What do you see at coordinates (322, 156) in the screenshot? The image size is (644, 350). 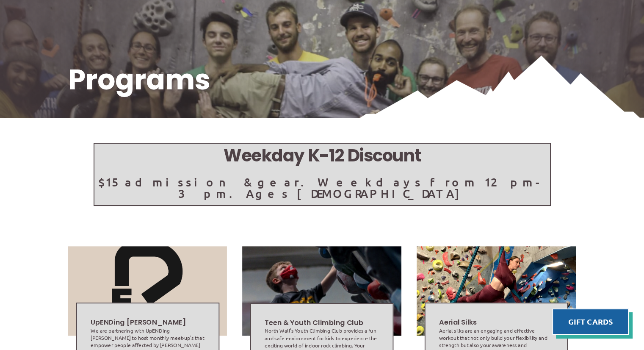 I see `h5: Weekday K-12 Discount` at bounding box center [322, 156].